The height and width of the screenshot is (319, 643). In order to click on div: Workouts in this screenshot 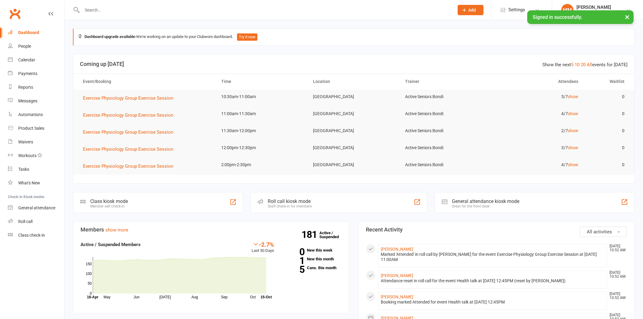, I will do `click(27, 155)`.